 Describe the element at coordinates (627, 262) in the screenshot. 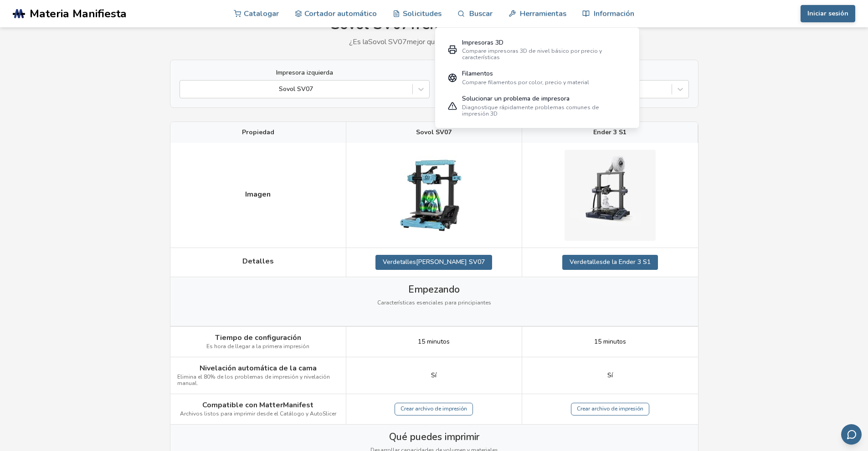

I see `font: de la Ender 3 S1` at that location.